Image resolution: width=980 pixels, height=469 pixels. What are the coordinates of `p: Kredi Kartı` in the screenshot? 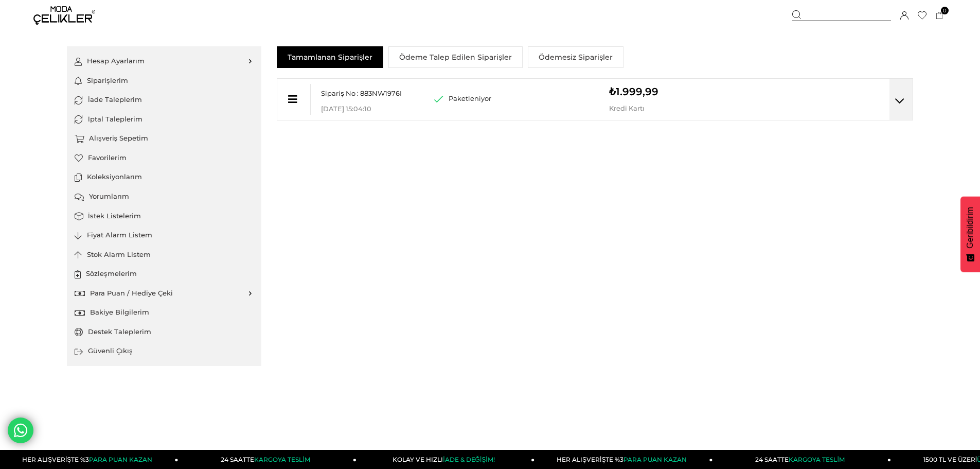 It's located at (653, 108).